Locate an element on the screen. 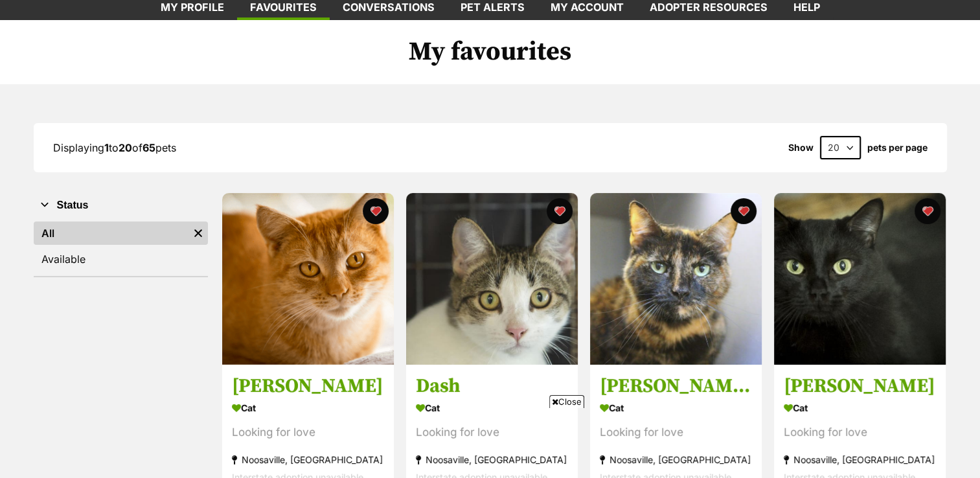 The width and height of the screenshot is (980, 478). span: Displaying to of pets is located at coordinates (115, 148).